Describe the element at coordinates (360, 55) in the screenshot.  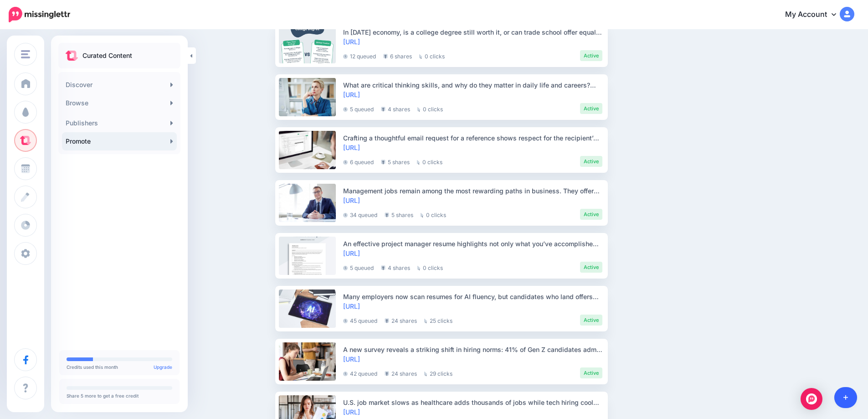
I see `li: 12 queued` at that location.